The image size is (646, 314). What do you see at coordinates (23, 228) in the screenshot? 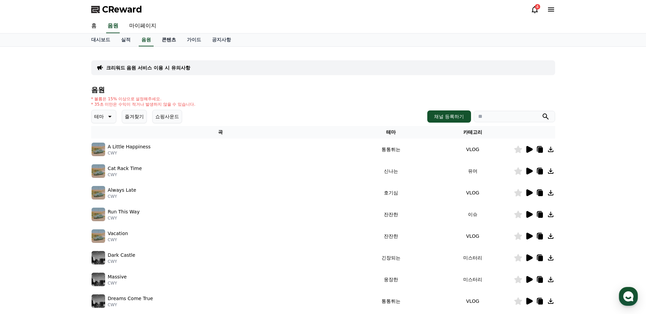
I see `span: 홈` at bounding box center [23, 228].